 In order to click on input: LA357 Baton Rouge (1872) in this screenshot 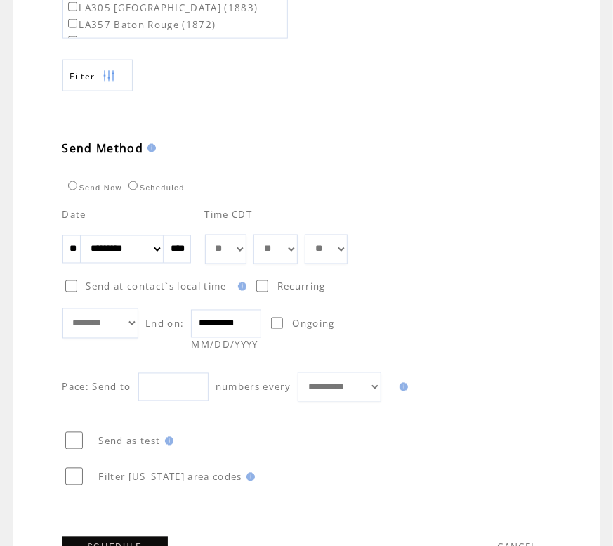, I will do `click(72, 23)`.